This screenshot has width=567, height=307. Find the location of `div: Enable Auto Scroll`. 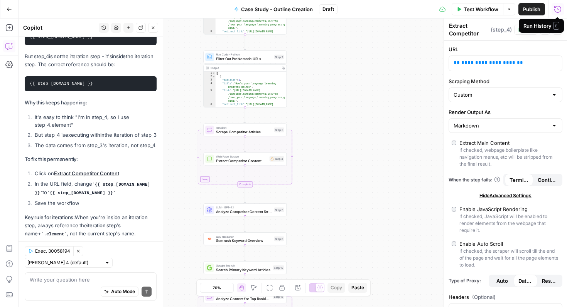

div: Enable Auto Scroll is located at coordinates (481, 244).